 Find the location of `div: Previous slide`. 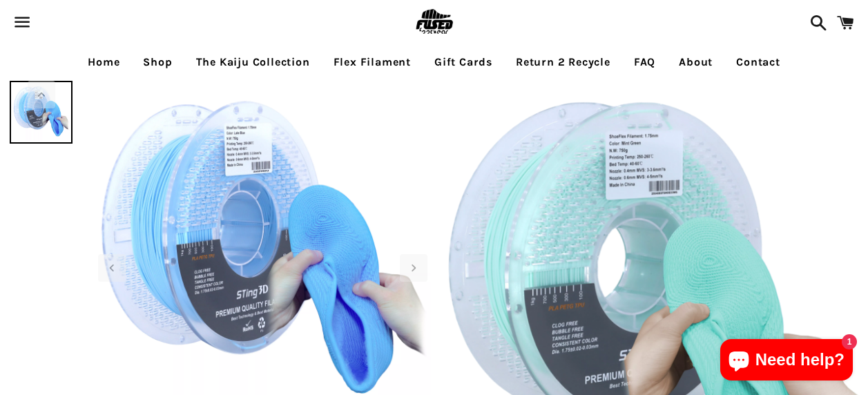

div: Previous slide is located at coordinates (112, 268).